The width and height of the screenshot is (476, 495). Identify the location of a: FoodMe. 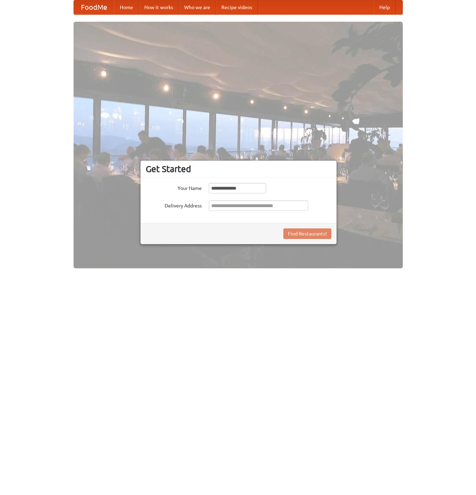
(94, 7).